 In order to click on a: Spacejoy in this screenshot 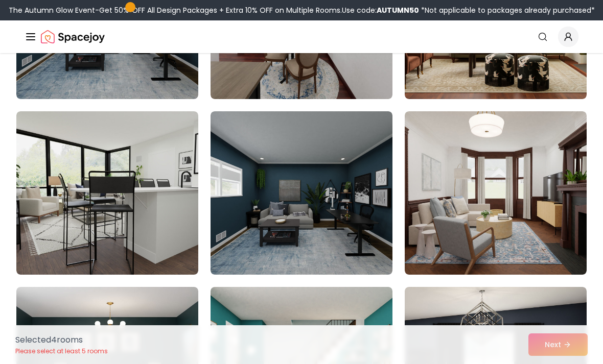, I will do `click(72, 37)`.